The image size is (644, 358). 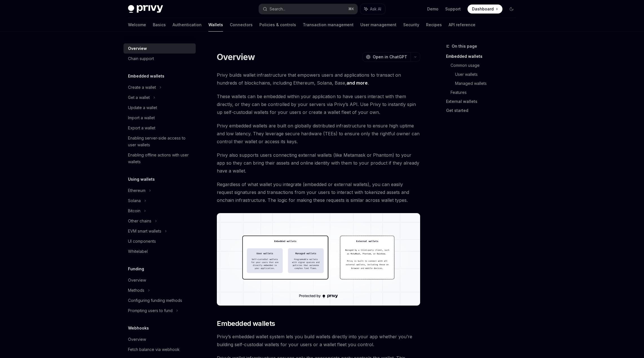 I want to click on div: Chain support, so click(x=141, y=59).